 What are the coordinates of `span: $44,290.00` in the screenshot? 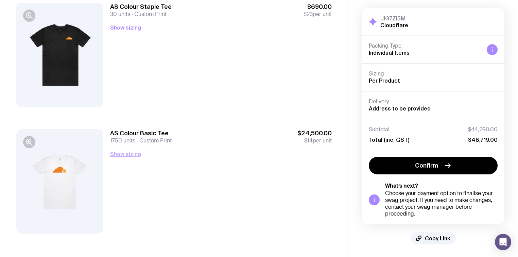 It's located at (483, 130).